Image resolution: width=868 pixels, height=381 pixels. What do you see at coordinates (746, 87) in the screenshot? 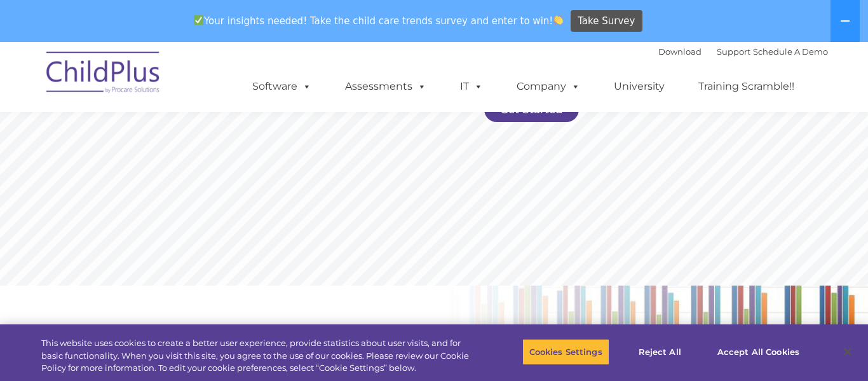
I see `a: Training Scramble!!` at bounding box center [746, 87].